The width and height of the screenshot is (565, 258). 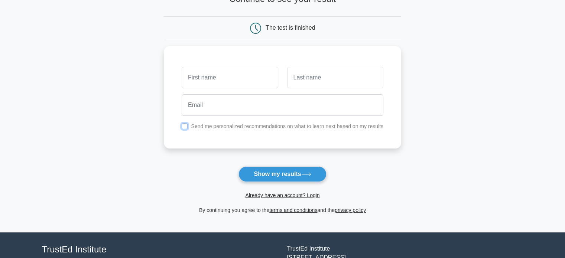 I want to click on input: First name, so click(x=230, y=78).